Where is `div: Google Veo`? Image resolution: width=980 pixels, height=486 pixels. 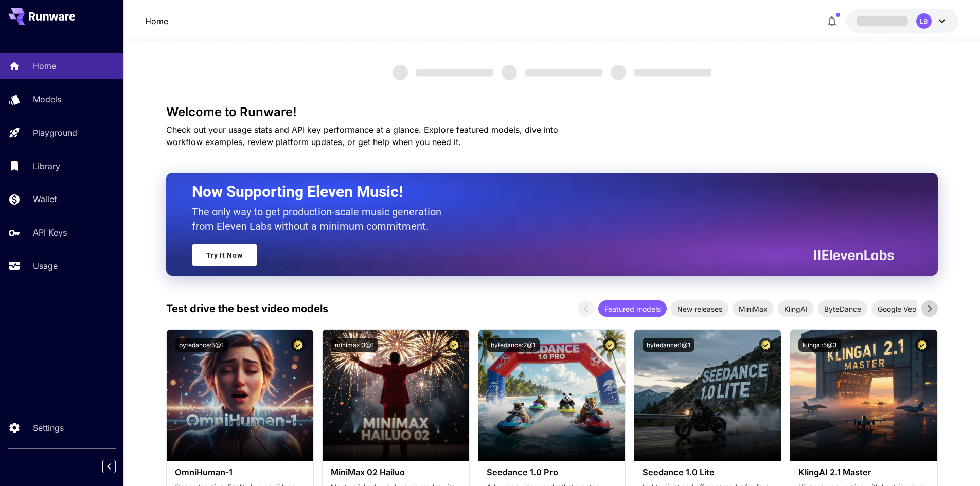
div: Google Veo is located at coordinates (896, 308).